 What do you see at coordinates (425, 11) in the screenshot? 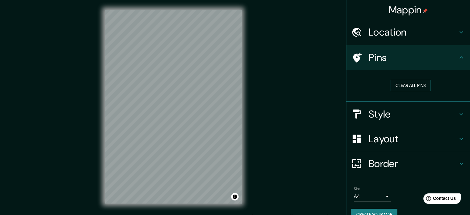
I see `img: pin-icon.png` at bounding box center [425, 11].